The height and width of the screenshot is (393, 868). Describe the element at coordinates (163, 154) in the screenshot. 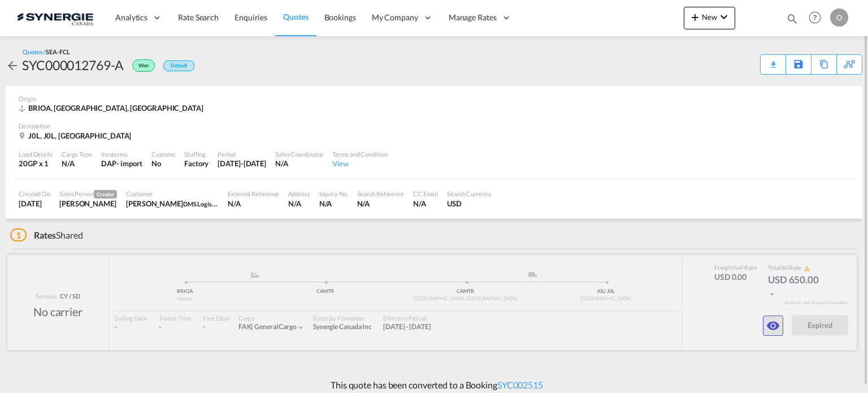

I see `div: Customs` at that location.